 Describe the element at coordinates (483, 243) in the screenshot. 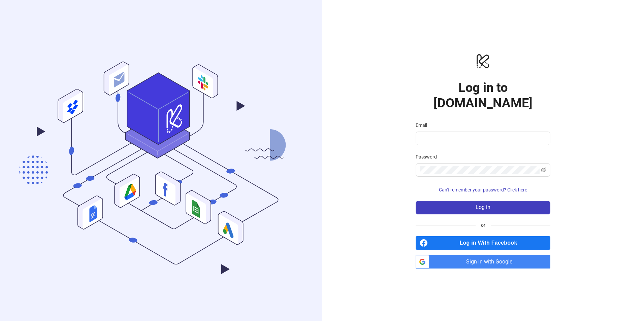

I see `a: Log in With Facebook` at that location.